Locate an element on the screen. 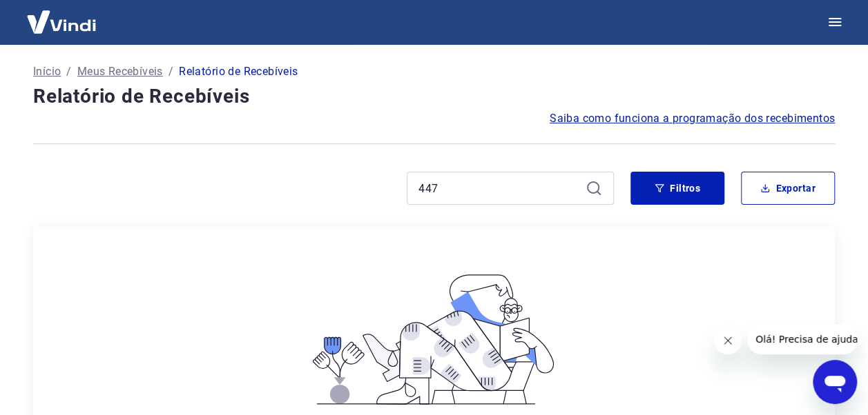 The width and height of the screenshot is (868, 415). h4: Relatório de Recebíveis is located at coordinates (433, 96).